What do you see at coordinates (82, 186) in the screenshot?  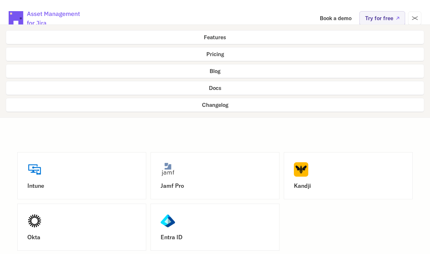 I see `h3: Intune` at bounding box center [82, 186].